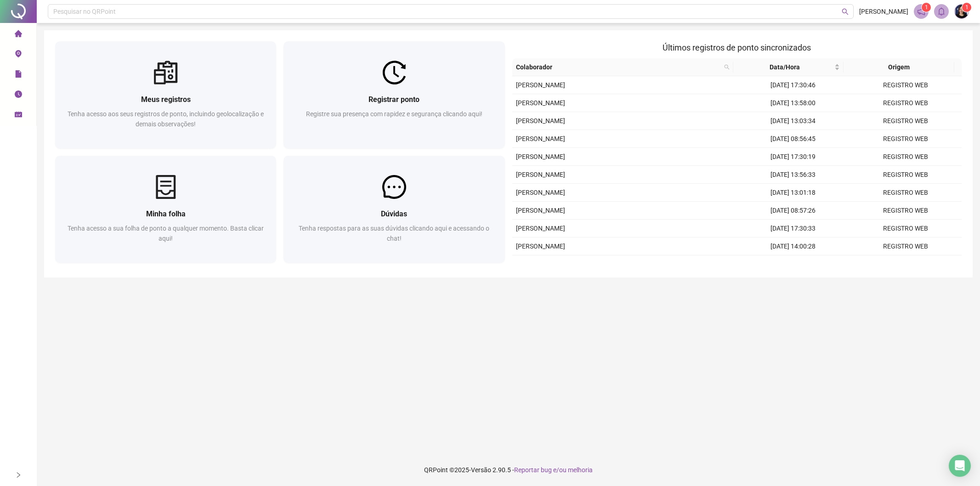 The width and height of the screenshot is (980, 486). Describe the element at coordinates (394, 94) in the screenshot. I see `a: Registrar pontoRegistre sua presença com rapidez e segurança clicando aqui!` at that location.